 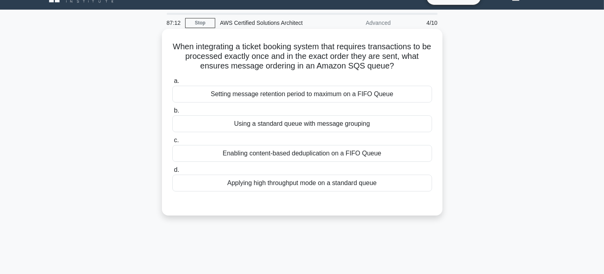 What do you see at coordinates (173, 23) in the screenshot?
I see `div: 87:12` at bounding box center [173, 23].